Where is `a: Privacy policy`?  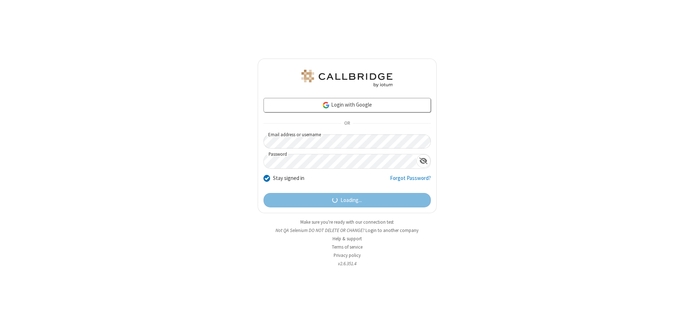
a: Privacy policy is located at coordinates (347, 255).